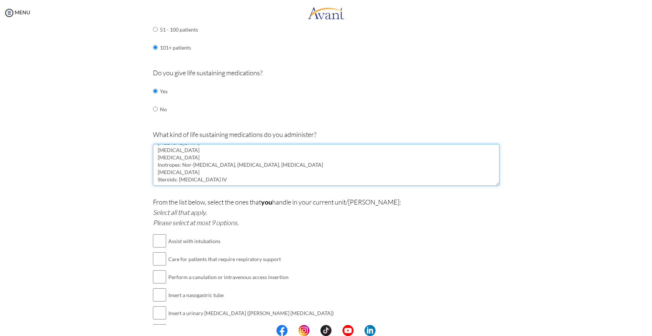  I want to click on td: 51 - 100 patients, so click(179, 29).